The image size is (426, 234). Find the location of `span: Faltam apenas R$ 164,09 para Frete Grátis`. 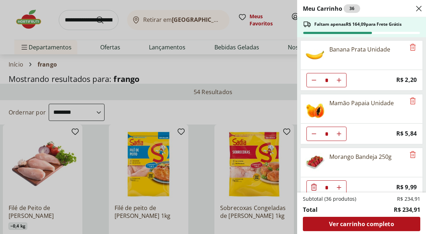

span: Faltam apenas R$ 164,09 para Frete Grátis is located at coordinates (358, 24).